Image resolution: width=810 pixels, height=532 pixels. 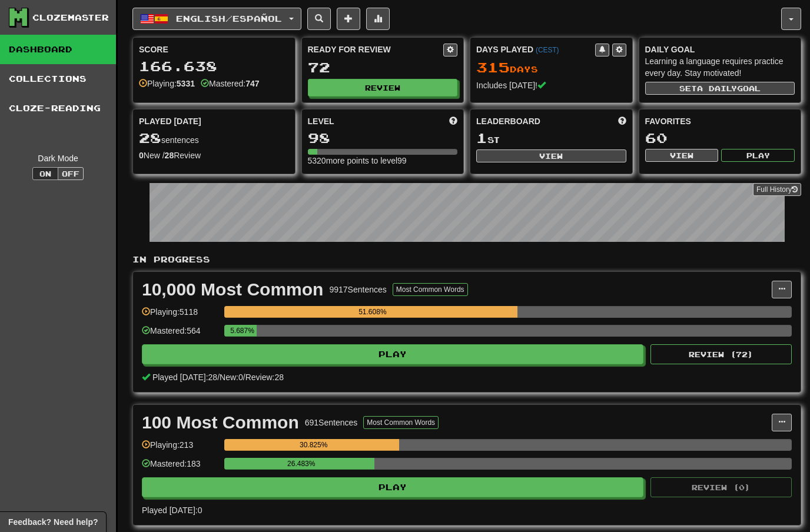 I want to click on div: 166.638, so click(x=214, y=66).